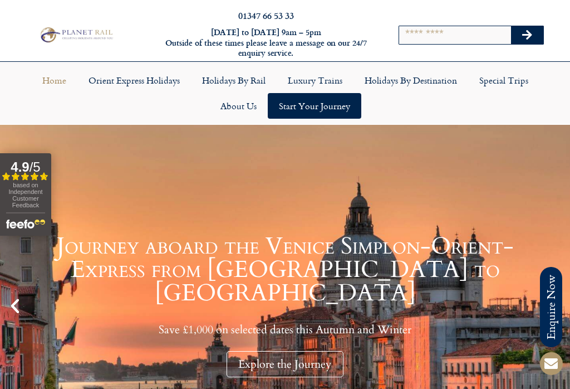 The image size is (570, 389). Describe the element at coordinates (528, 35) in the screenshot. I see `button: Search` at that location.